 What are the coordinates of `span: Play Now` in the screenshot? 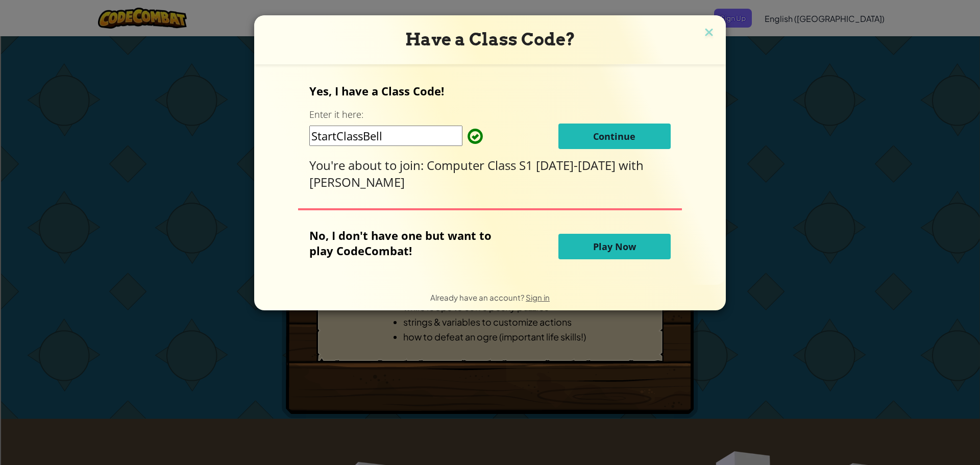 It's located at (614, 247).